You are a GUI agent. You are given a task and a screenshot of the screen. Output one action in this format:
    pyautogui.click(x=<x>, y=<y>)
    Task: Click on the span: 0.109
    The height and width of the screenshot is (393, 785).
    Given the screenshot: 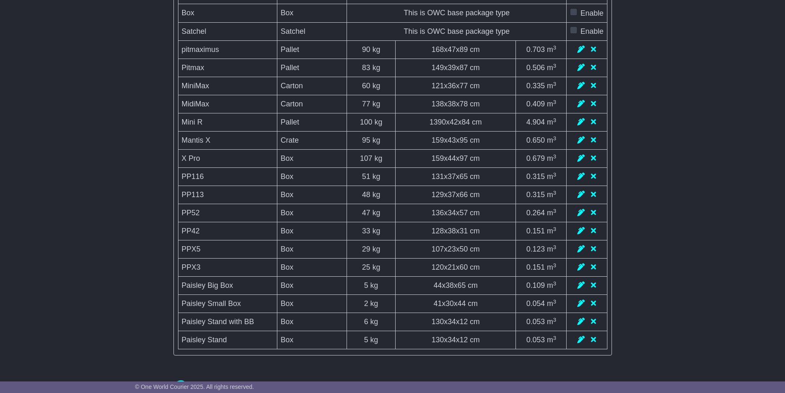 What is the action you would take?
    pyautogui.click(x=535, y=285)
    